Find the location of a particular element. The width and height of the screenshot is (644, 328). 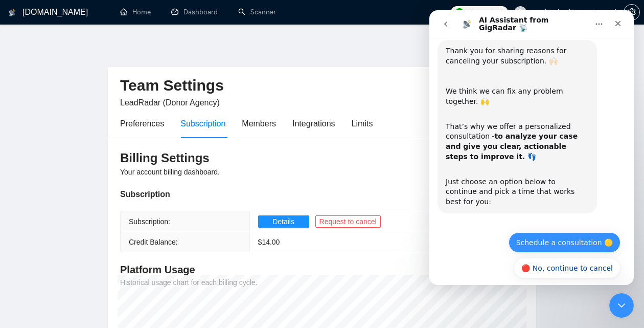

span: Connects: is located at coordinates (482, 13).